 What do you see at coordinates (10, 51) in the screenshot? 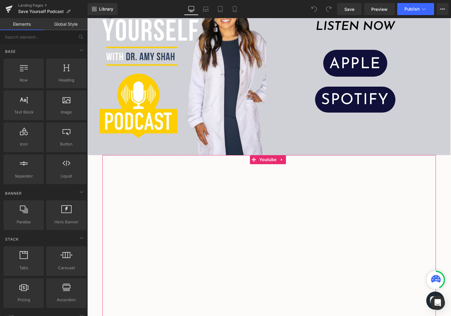
I see `span: Base` at bounding box center [10, 51].